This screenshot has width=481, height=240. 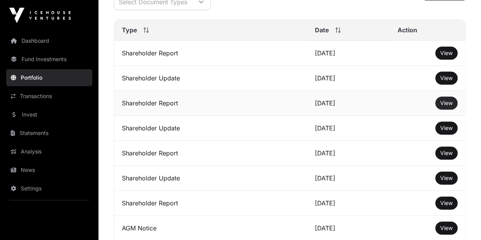 I want to click on span: Action, so click(x=407, y=30).